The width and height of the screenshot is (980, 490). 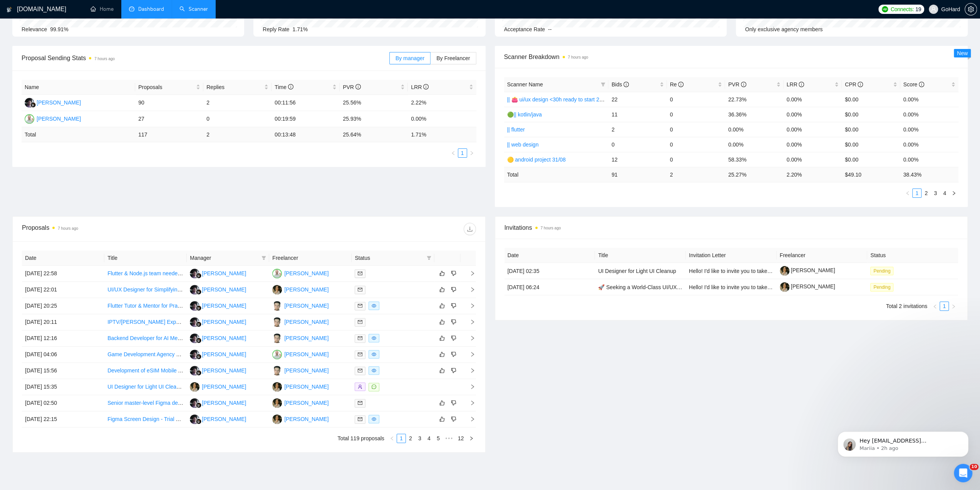 What do you see at coordinates (194, 305) in the screenshot?
I see `img: RR` at bounding box center [194, 305].